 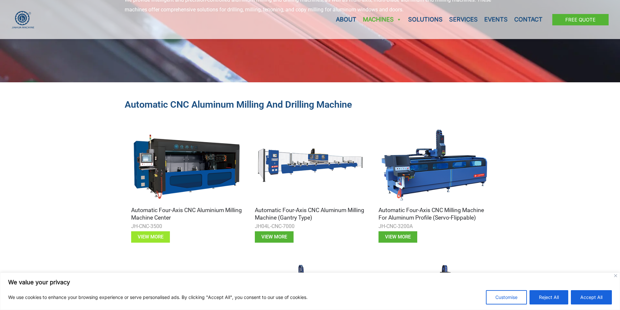 What do you see at coordinates (310, 214) in the screenshot?
I see `h3: Automatic Four-axis CNC Aluminum Milling Machine (Gantry Type)` at bounding box center [310, 214].